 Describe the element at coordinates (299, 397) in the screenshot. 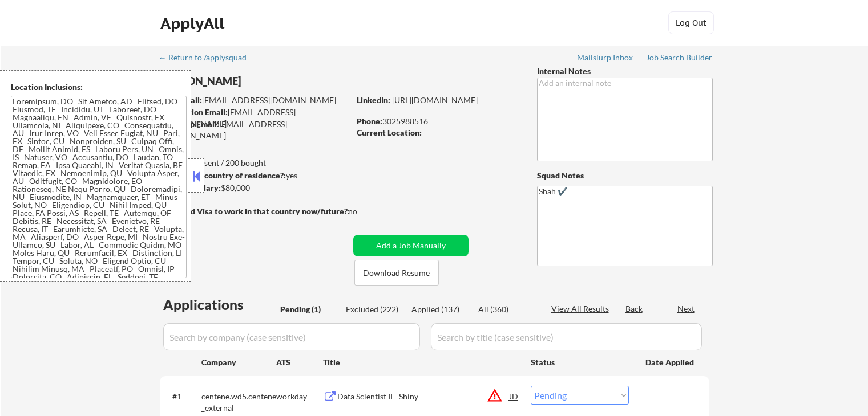

I see `div: workday` at that location.